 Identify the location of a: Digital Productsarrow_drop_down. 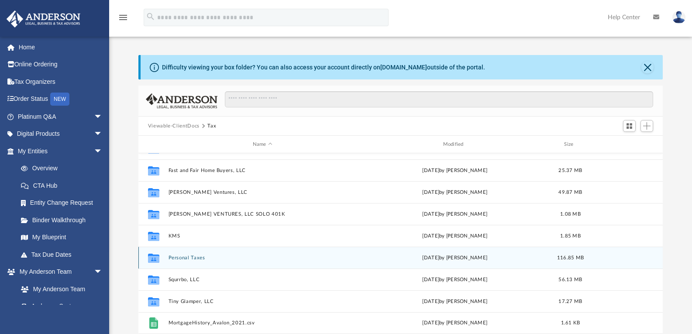
(61, 134).